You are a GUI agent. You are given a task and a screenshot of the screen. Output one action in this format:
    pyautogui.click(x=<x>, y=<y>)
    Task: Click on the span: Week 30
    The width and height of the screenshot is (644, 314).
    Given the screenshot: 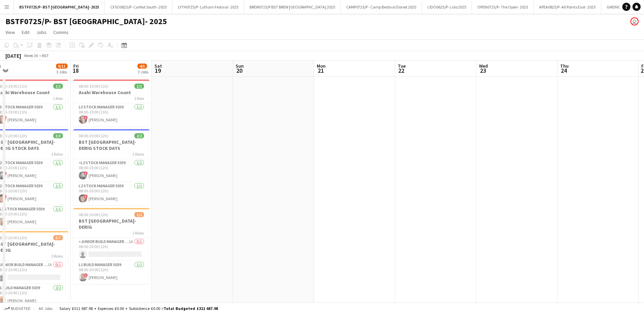 What is the action you would take?
    pyautogui.click(x=31, y=56)
    